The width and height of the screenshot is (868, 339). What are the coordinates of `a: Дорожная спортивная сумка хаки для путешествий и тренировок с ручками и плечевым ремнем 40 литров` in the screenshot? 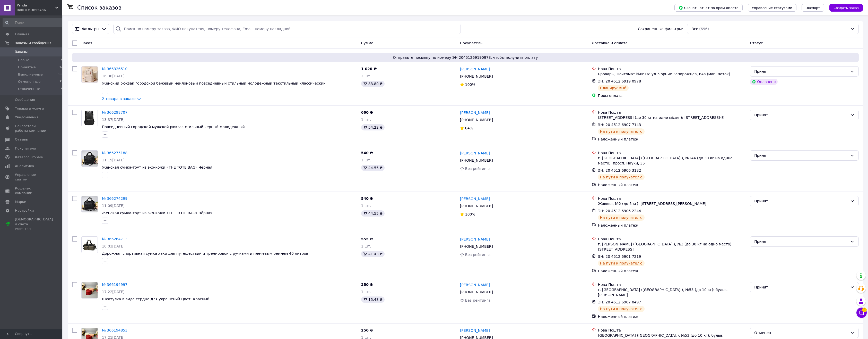 It's located at (205, 253).